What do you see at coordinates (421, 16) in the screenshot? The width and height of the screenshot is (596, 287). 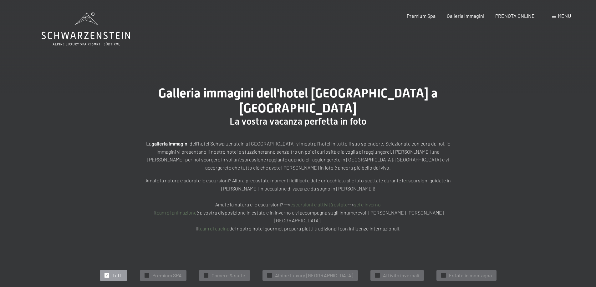 I see `span: Premium Spa` at bounding box center [421, 16].